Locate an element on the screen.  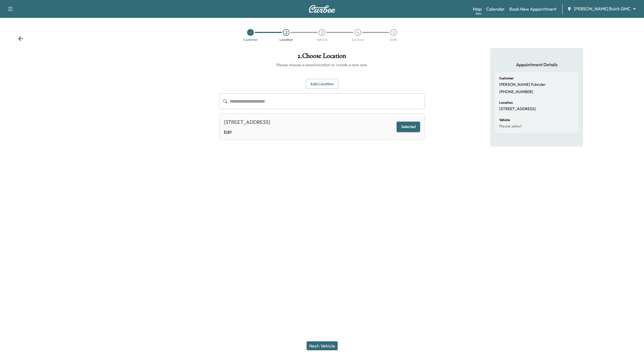
div: 5 is located at coordinates (393, 33).